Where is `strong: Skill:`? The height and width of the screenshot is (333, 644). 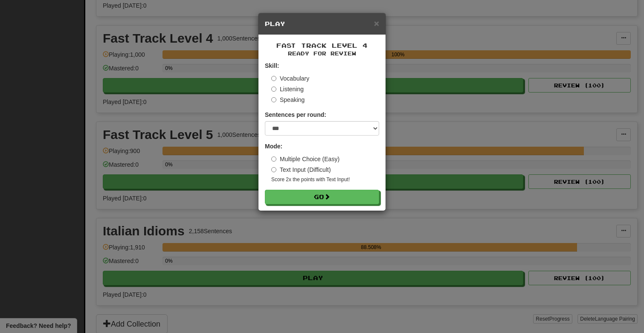 strong: Skill: is located at coordinates (272, 66).